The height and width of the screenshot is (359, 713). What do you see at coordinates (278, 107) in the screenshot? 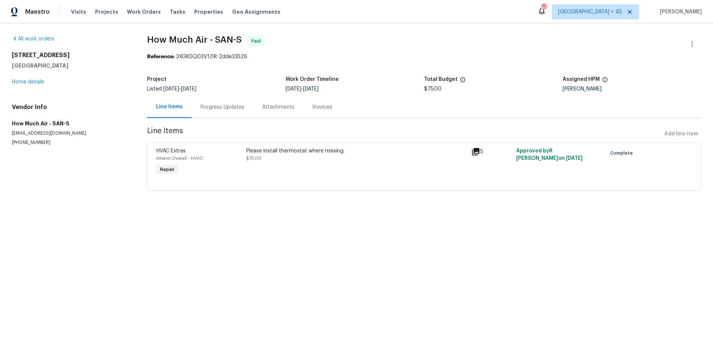
I see `div: Attachments` at bounding box center [278, 107].